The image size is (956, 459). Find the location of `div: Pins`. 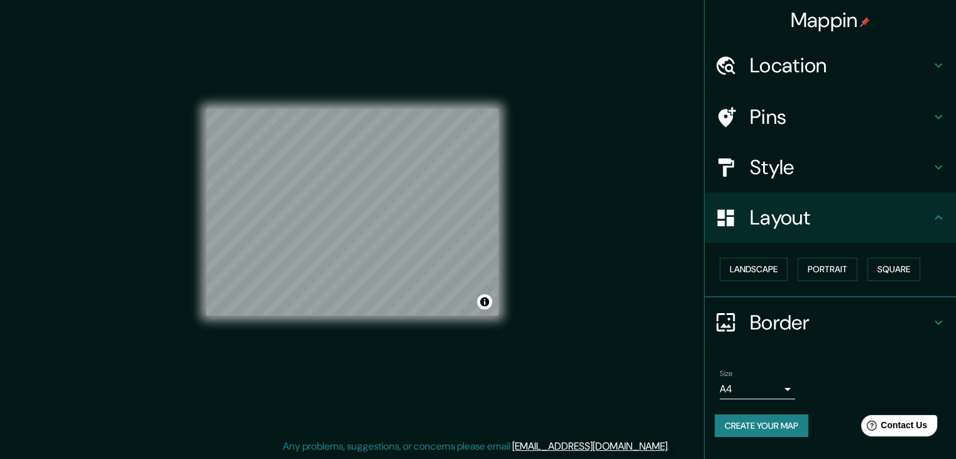

div: Pins is located at coordinates (830, 117).